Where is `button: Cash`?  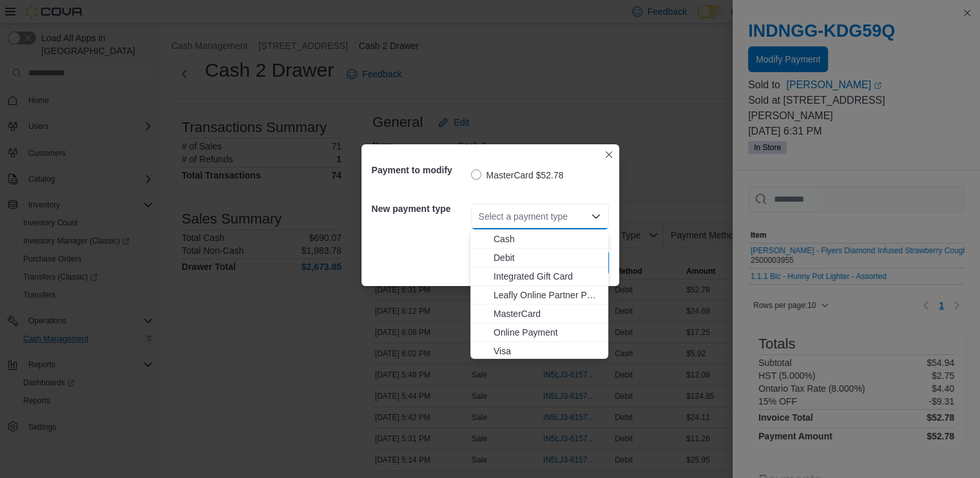
button: Cash is located at coordinates (540, 239).